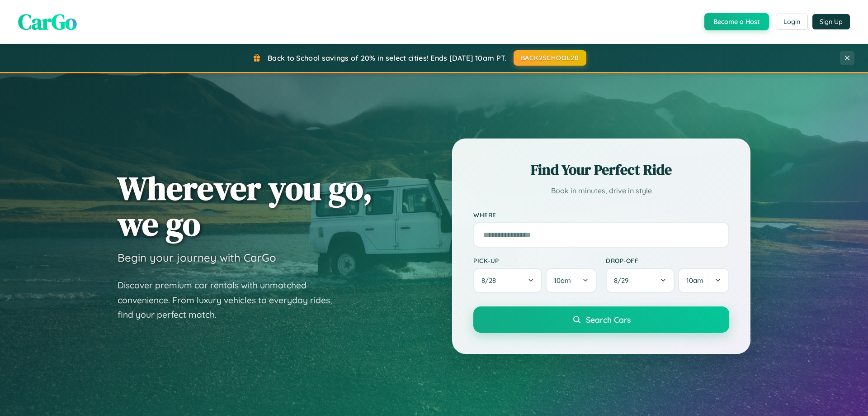 Image resolution: width=868 pixels, height=416 pixels. I want to click on label: Pick-up, so click(535, 260).